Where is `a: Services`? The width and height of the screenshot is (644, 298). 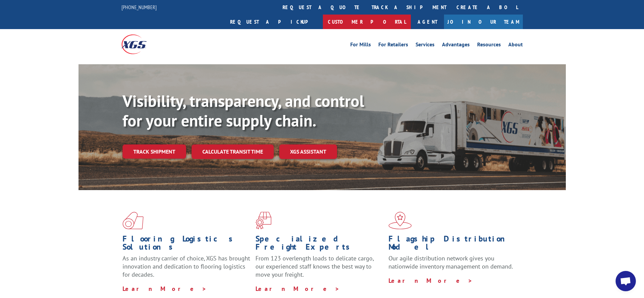
a: Services is located at coordinates (425, 46).